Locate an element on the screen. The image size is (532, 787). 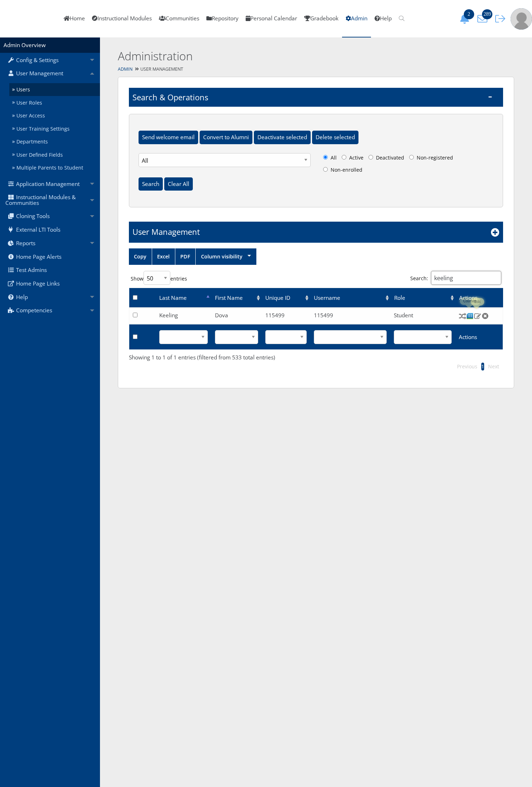
img: user-profile-default-picture.png is located at coordinates (521, 19).